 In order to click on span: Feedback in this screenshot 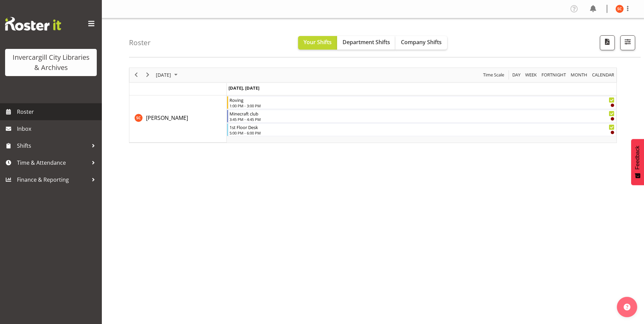, I will do `click(638, 158)`.